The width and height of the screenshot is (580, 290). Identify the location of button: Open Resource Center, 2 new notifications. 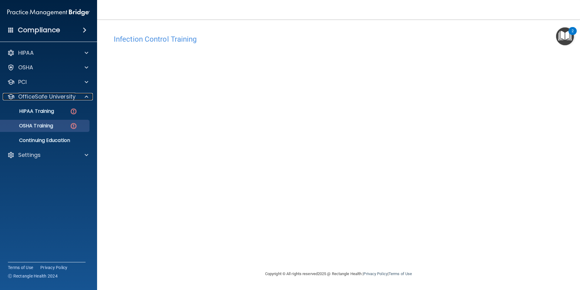
(565, 36).